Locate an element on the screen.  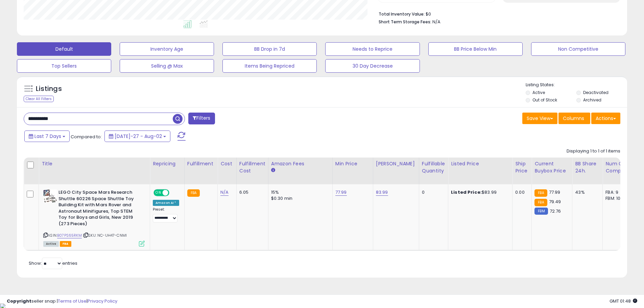
div: 15% is located at coordinates (299, 192).